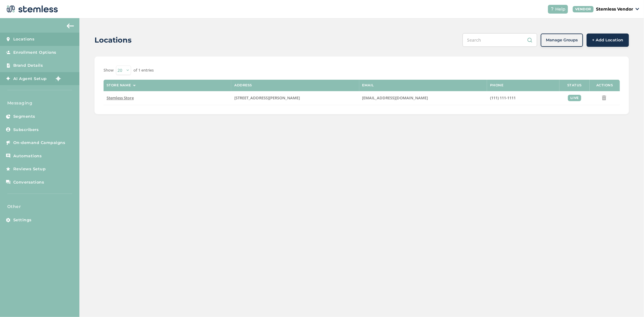 This screenshot has width=644, height=317. Describe the element at coordinates (608, 40) in the screenshot. I see `span: + Add Location` at that location.